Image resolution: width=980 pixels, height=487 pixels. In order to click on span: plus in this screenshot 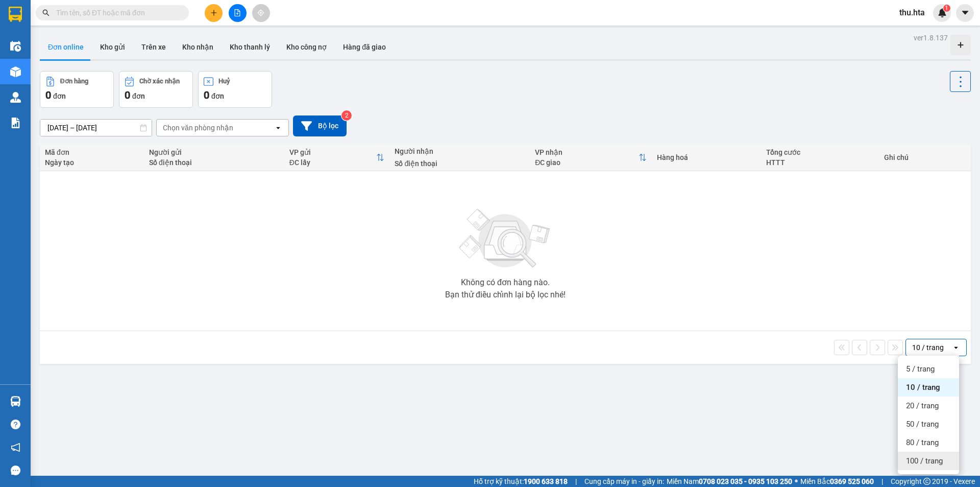, I will do `click(214, 12)`.